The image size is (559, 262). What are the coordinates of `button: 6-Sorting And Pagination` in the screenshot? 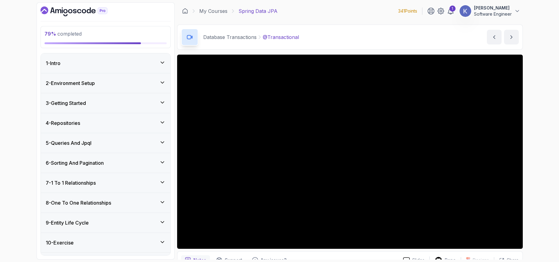 It's located at (106, 163).